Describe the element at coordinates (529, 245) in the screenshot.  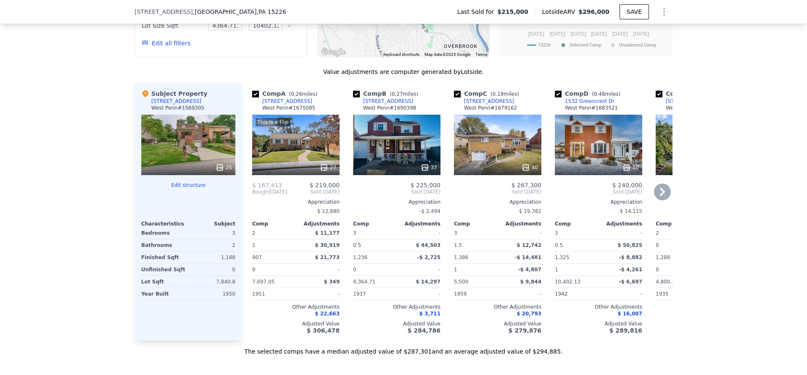
I see `span: $ 12,742` at that location.